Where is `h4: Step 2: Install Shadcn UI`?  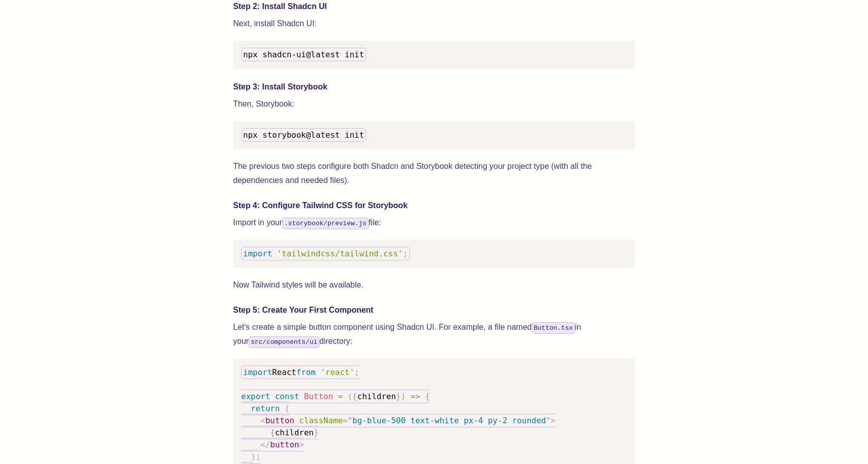 h4: Step 2: Install Shadcn UI is located at coordinates (434, 7).